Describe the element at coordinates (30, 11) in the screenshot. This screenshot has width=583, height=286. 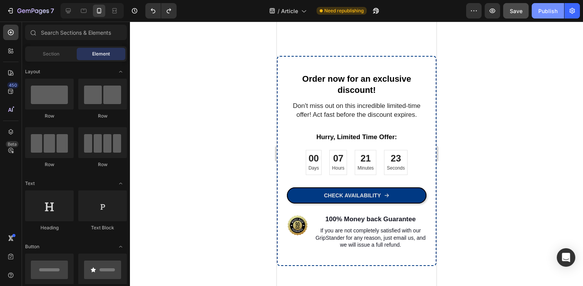
I see `button: 7` at that location.